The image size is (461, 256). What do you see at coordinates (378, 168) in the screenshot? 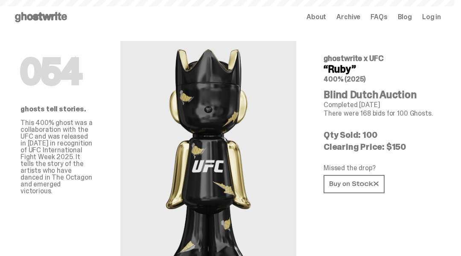
I see `p: Missed the drop?` at bounding box center [378, 168].